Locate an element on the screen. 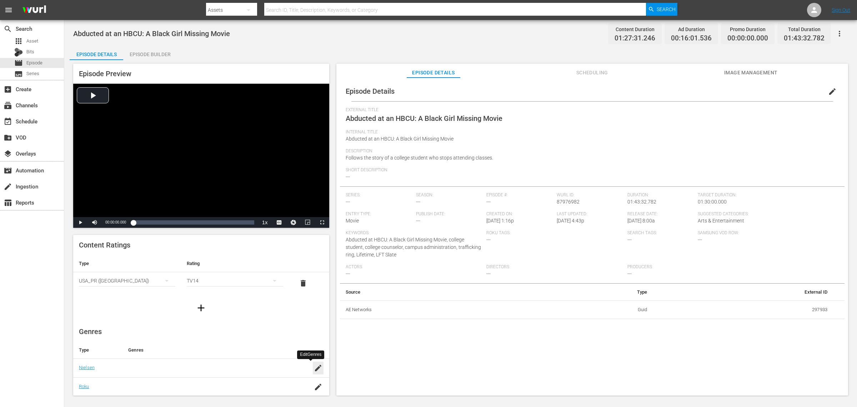  span: delete is located at coordinates (303, 283).